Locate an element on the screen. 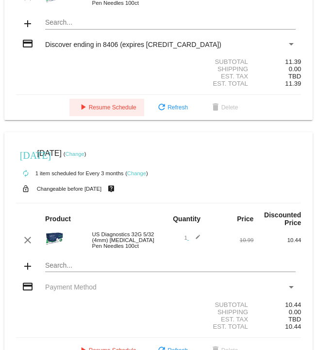  mat-icon: autorenew is located at coordinates (26, 174).